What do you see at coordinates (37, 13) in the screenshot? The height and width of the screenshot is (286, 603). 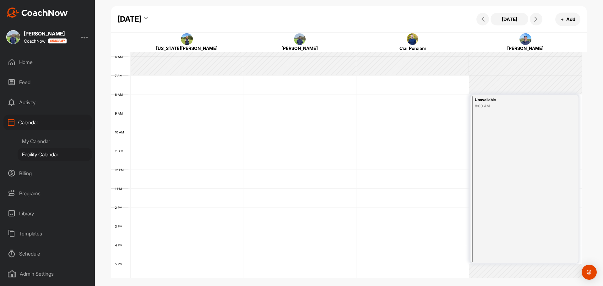 I see `img: CoachNow` at bounding box center [37, 13].